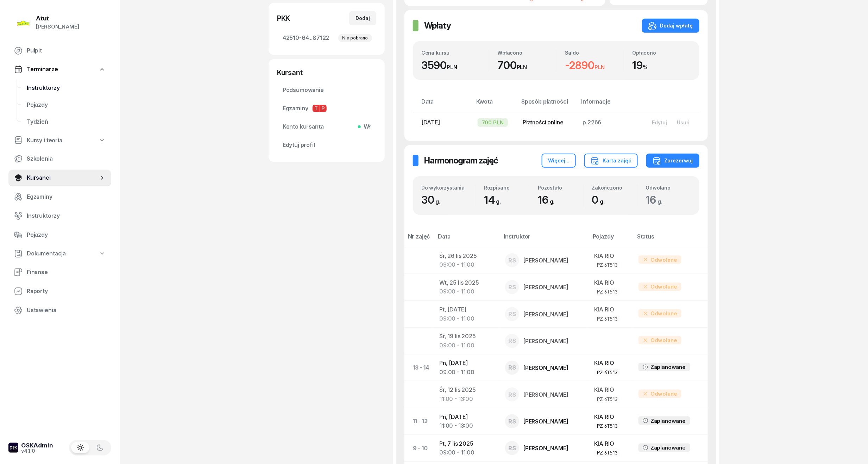 This screenshot has height=464, width=868. Describe the element at coordinates (66, 122) in the screenshot. I see `span: Tydzień` at that location.